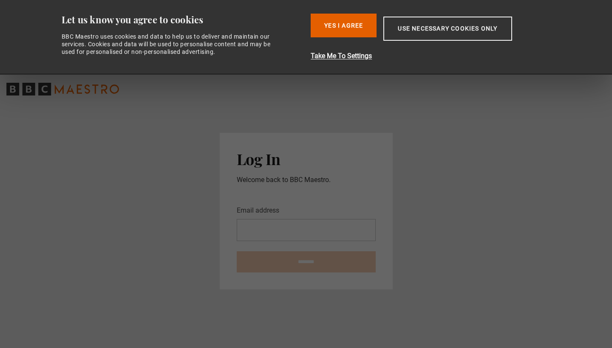 This screenshot has width=612, height=348. What do you see at coordinates (447, 28) in the screenshot?
I see `button: Use necessary cookies only` at bounding box center [447, 28].